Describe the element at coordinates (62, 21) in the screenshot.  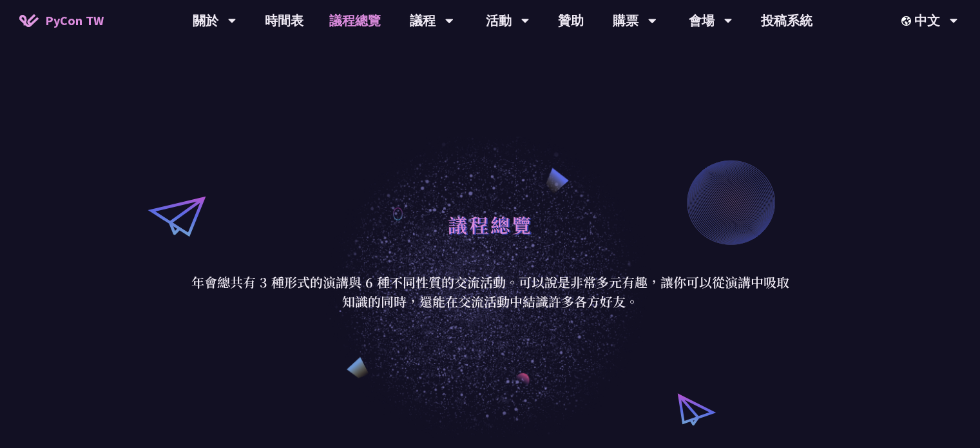
I see `a: PyCon TW` at that location.